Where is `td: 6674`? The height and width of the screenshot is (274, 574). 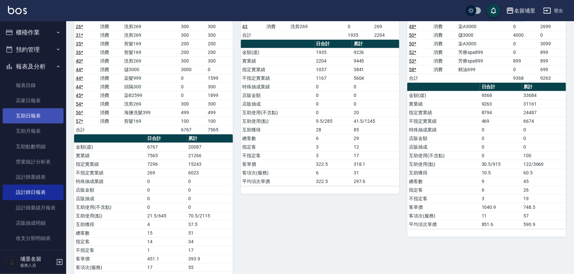 td: 6674 is located at coordinates (544, 121).